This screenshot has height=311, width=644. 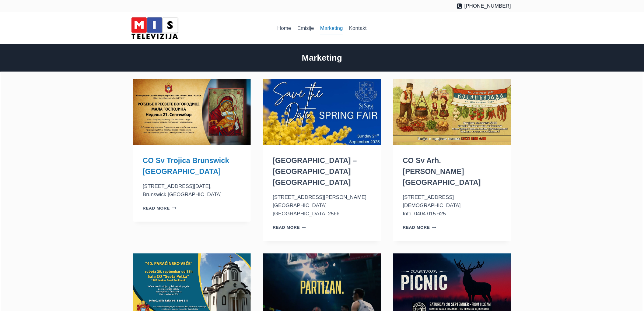 What do you see at coordinates (322, 112) in the screenshot?
I see `a: St Sava College – Varroville NSW` at bounding box center [322, 112].